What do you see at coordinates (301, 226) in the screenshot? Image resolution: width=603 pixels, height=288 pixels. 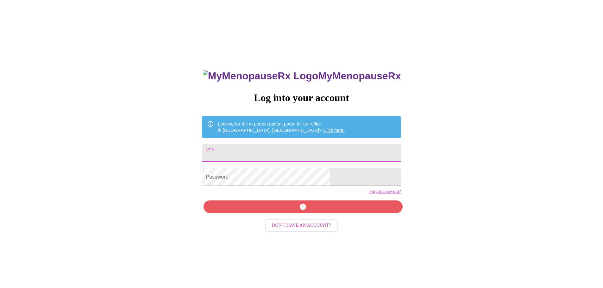 I see `button: Don't have an account?` at bounding box center [301, 226].